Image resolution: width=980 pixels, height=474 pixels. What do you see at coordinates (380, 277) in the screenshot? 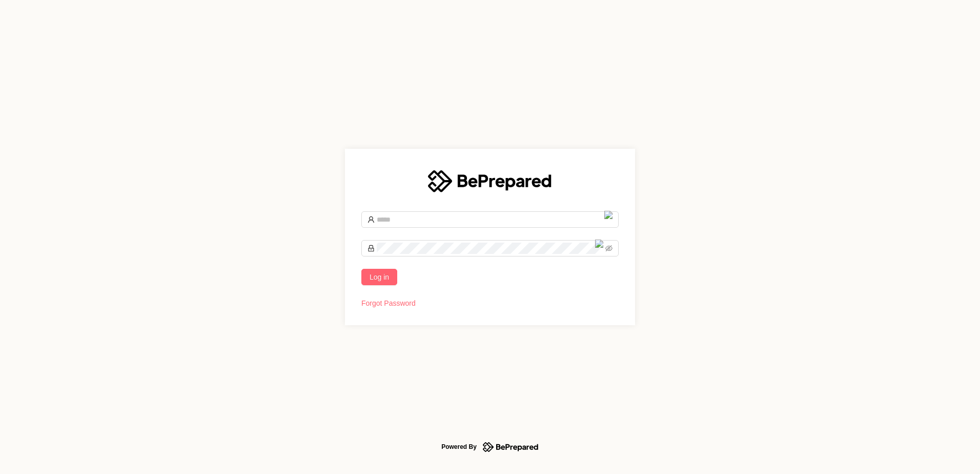
I see `span: Log in` at bounding box center [380, 277].